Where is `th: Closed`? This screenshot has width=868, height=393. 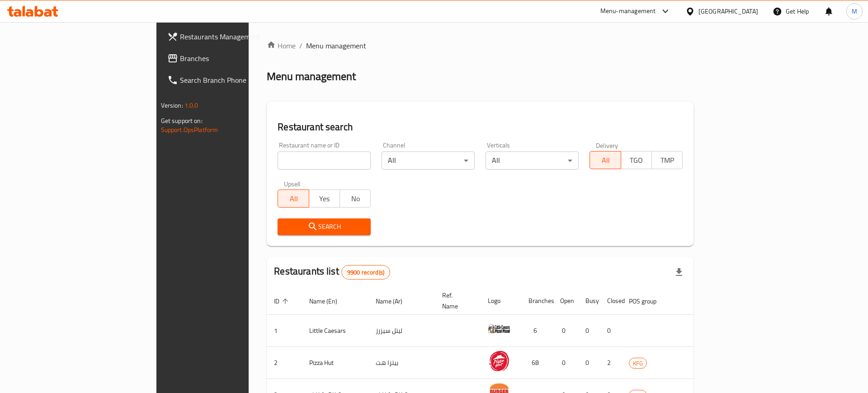 th: Closed is located at coordinates (611, 300).